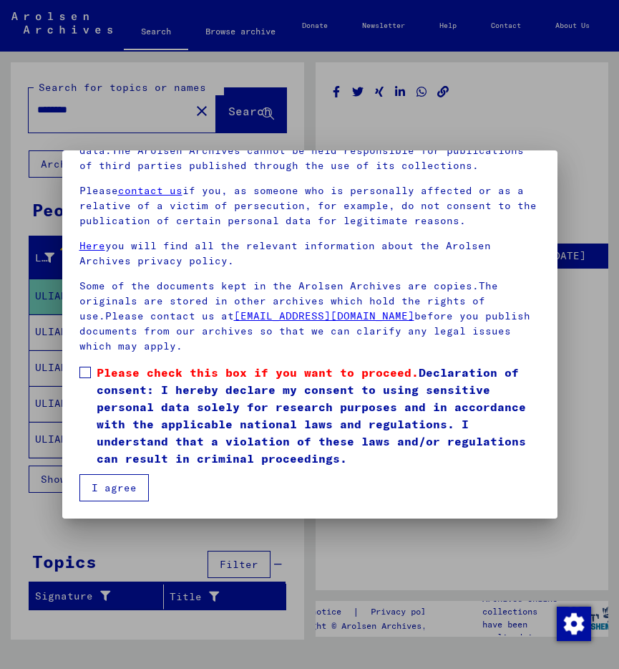 The width and height of the screenshot is (619, 669). I want to click on a: contact us, so click(150, 190).